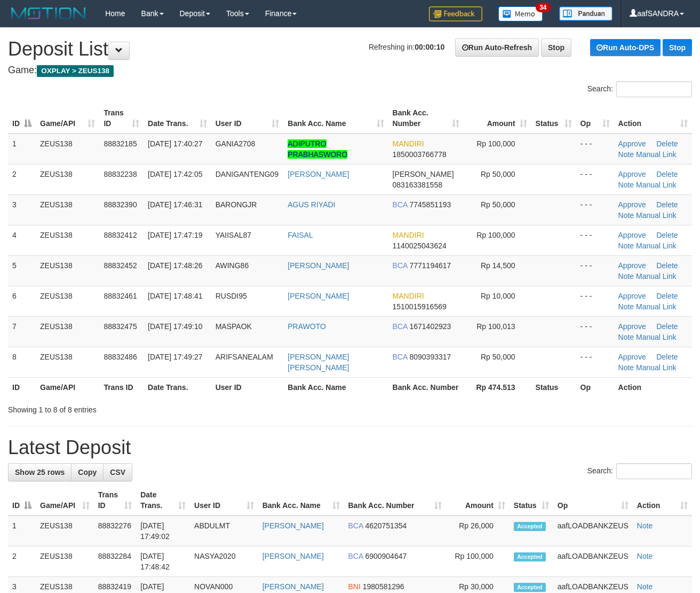 The image size is (700, 593). What do you see at coordinates (87, 473) in the screenshot?
I see `a: Copy` at bounding box center [87, 473].